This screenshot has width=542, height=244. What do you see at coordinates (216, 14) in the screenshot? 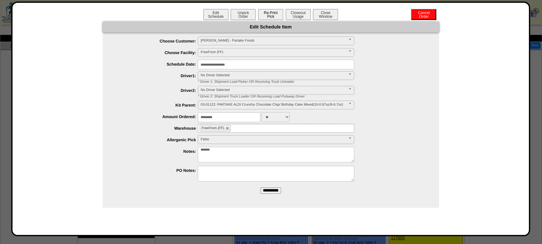
I see `button: EditSchedule` at bounding box center [216, 14].